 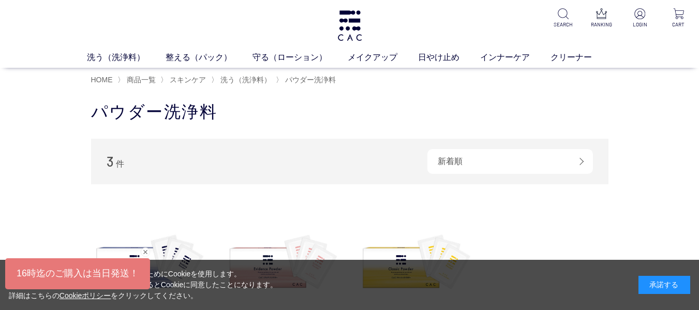 I want to click on a: CART, so click(x=678, y=18).